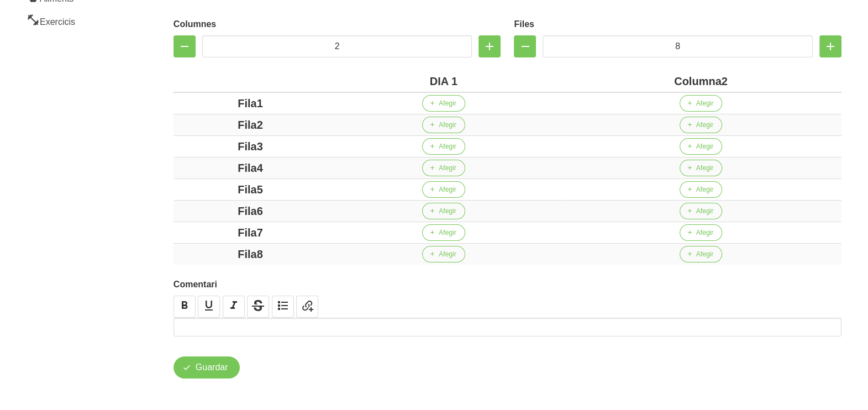 Image resolution: width=868 pixels, height=410 pixels. I want to click on div: Fila8, so click(251, 254).